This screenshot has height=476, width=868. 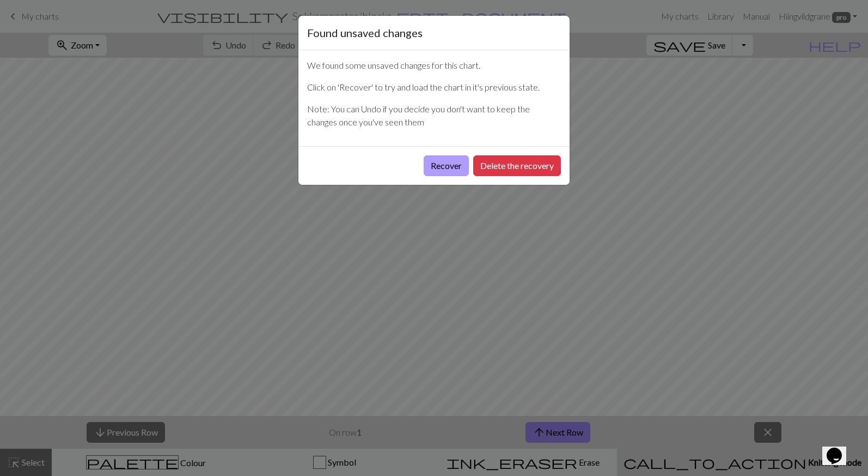 I want to click on p: Note: You can Undo if you decide you don't want to keep the changes once you've seen them, so click(x=434, y=116).